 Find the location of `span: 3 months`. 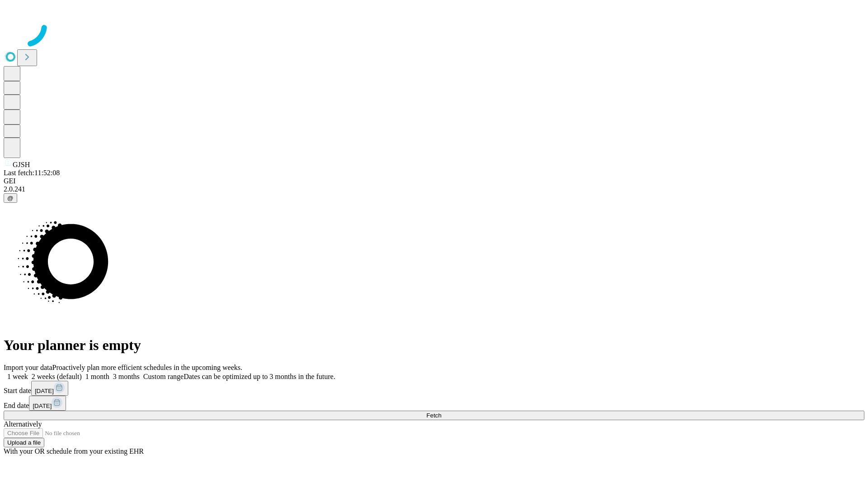

span: 3 months is located at coordinates (126, 376).